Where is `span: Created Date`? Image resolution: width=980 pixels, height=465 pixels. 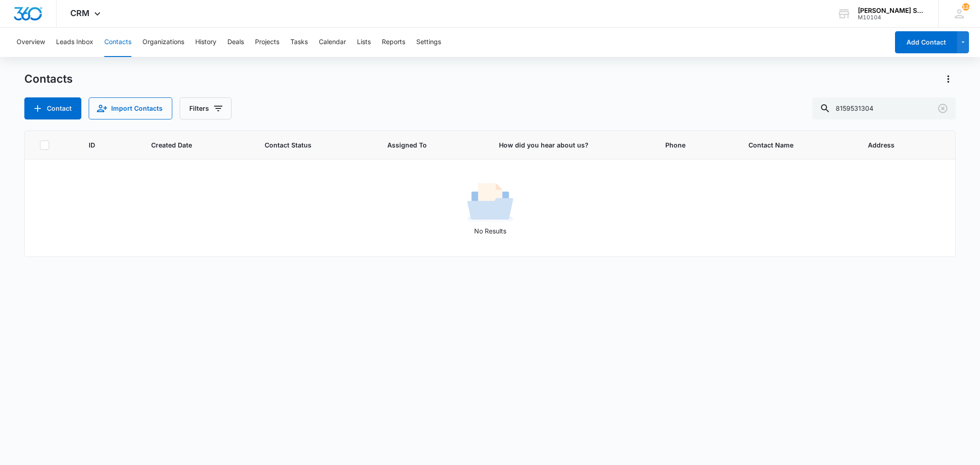 span: Created Date is located at coordinates (190, 144).